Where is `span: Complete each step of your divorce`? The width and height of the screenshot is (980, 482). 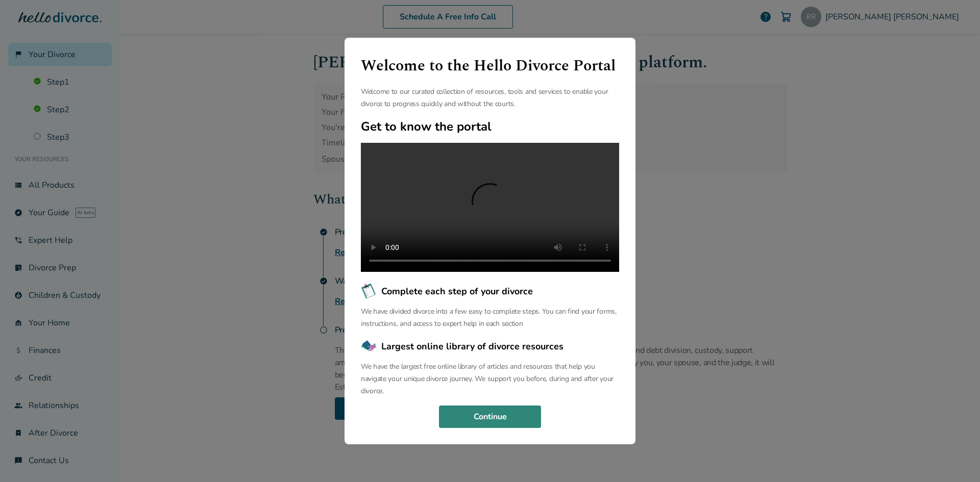 span: Complete each step of your divorce is located at coordinates (457, 291).